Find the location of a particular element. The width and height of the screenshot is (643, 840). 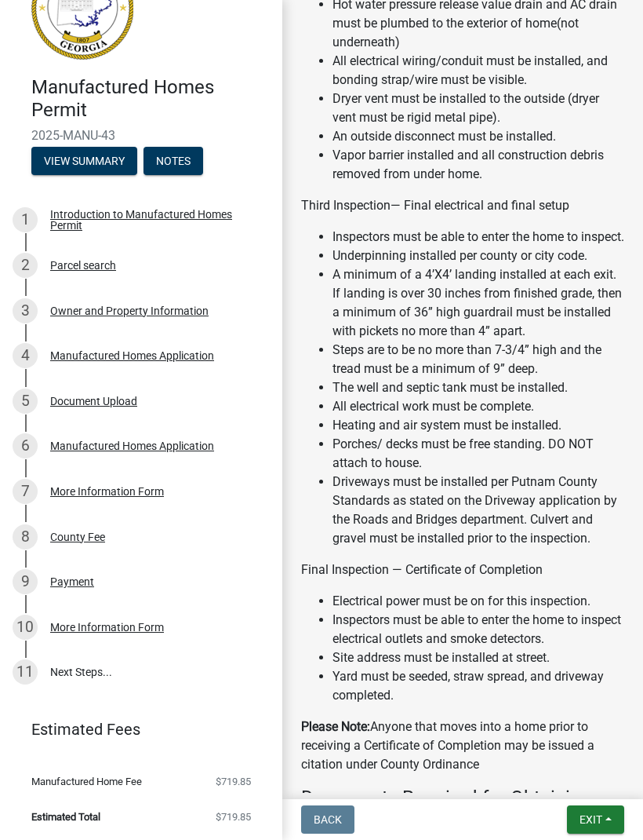

button: Exit is located at coordinates (595, 819).